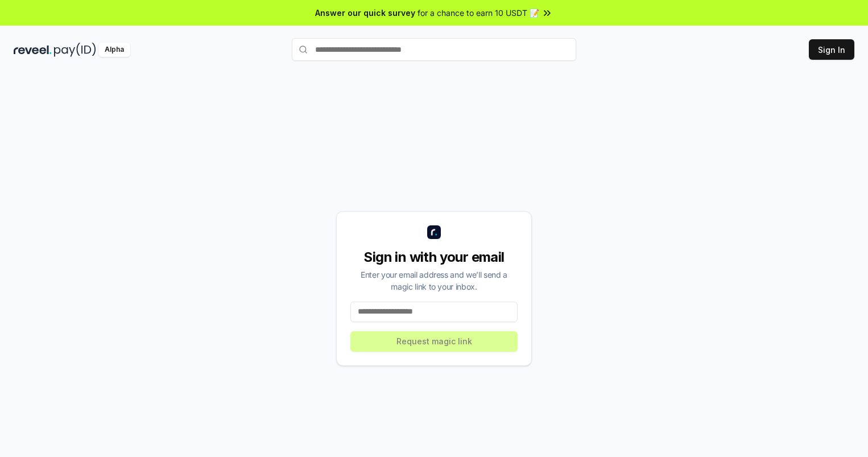 This screenshot has height=457, width=868. What do you see at coordinates (434, 232) in the screenshot?
I see `img: logo_small` at bounding box center [434, 232].